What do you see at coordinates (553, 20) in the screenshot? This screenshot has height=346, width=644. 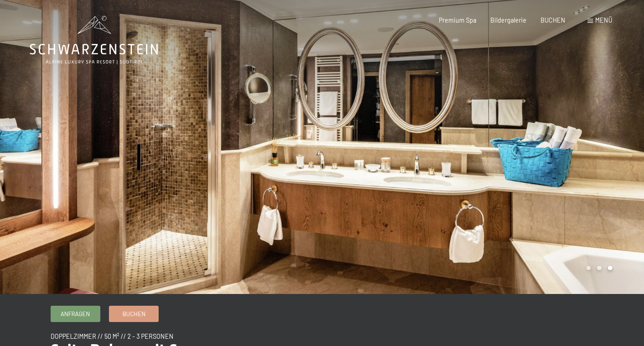 I see `a: BUCHEN` at bounding box center [553, 20].